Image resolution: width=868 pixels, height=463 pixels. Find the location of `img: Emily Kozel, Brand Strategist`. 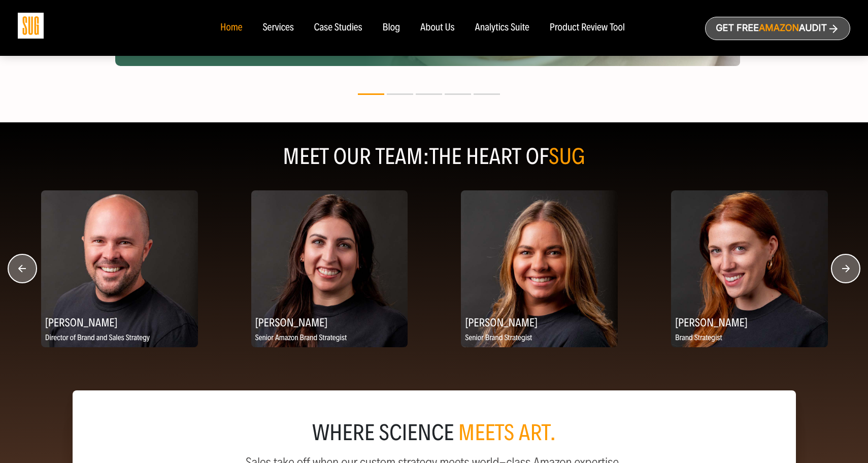

img: Emily Kozel, Brand Strategist is located at coordinates (749, 268).